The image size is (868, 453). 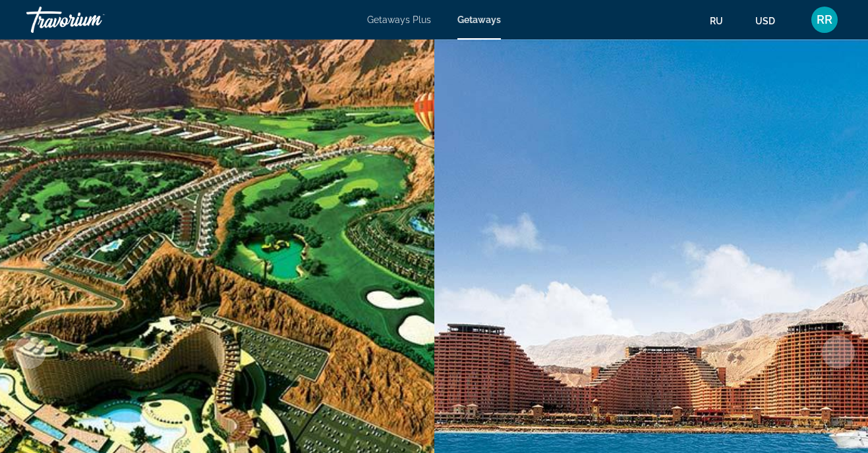 What do you see at coordinates (716, 21) in the screenshot?
I see `span: ru` at bounding box center [716, 21].